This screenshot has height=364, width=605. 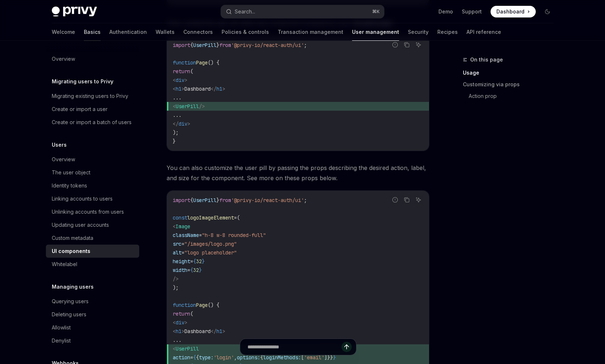 What do you see at coordinates (513, 12) in the screenshot?
I see `a: Dashboard` at bounding box center [513, 12].